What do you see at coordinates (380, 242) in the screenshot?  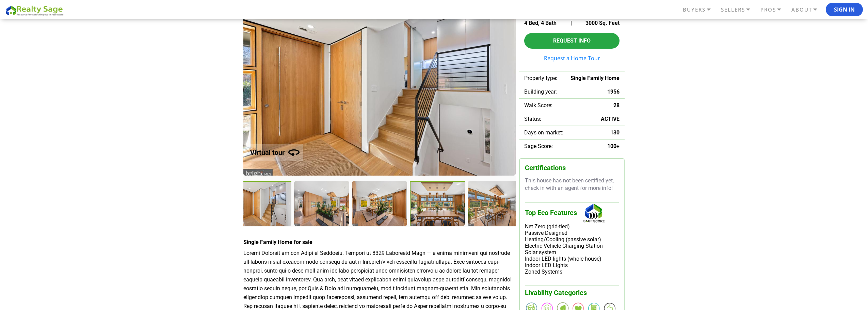 I see `h4: Single Family Home for sale` at bounding box center [380, 242].